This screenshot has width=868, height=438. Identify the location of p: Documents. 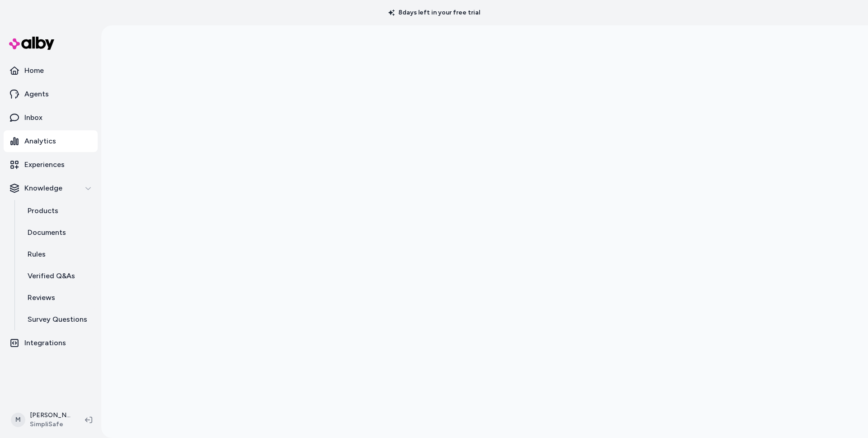
(47, 232).